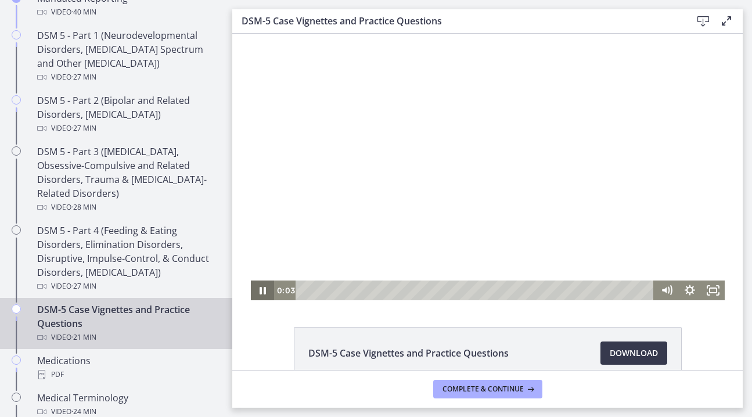  Describe the element at coordinates (633, 353) in the screenshot. I see `span: Download` at that location.